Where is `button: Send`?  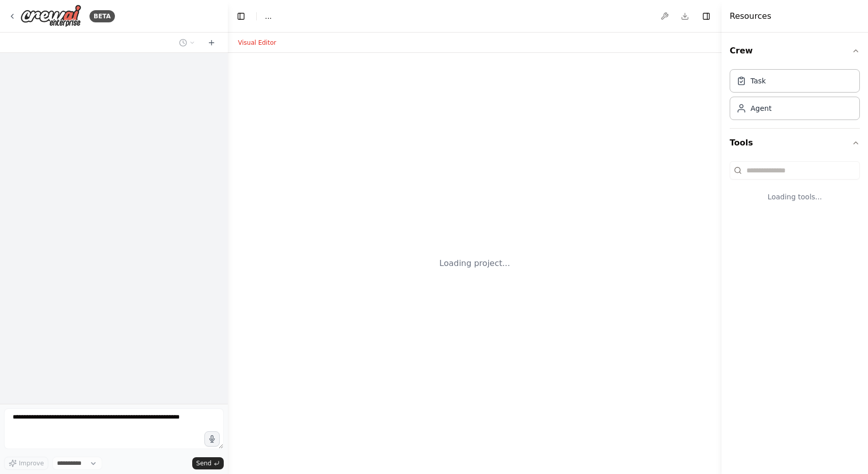
button: Send is located at coordinates (208, 463).